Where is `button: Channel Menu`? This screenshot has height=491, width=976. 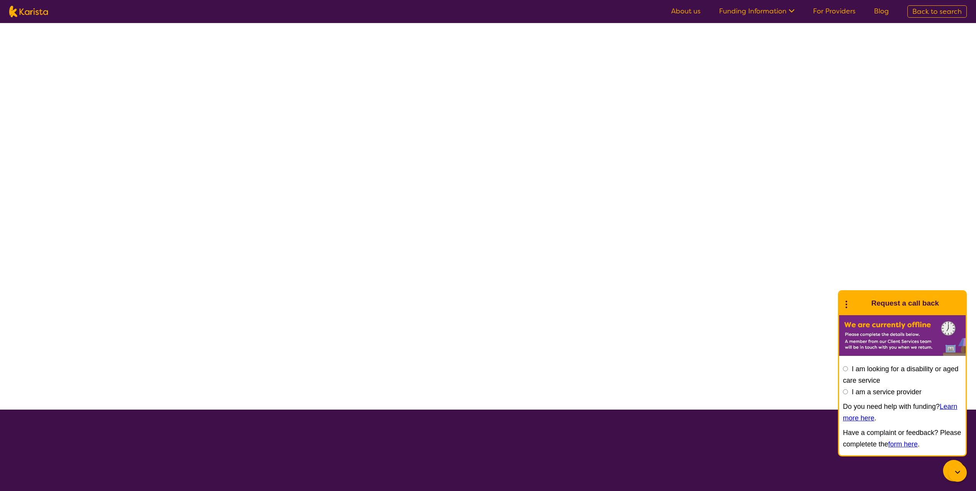
button: Channel Menu is located at coordinates (954, 470).